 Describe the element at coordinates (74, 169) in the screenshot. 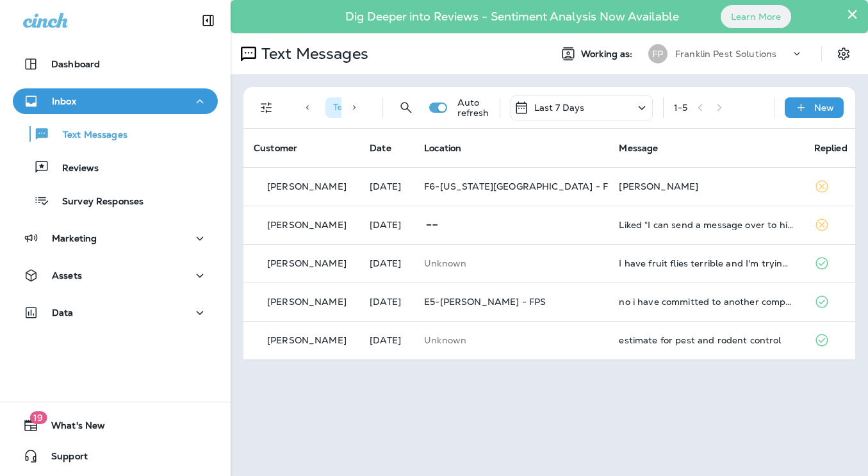

I see `p: Reviews` at that location.